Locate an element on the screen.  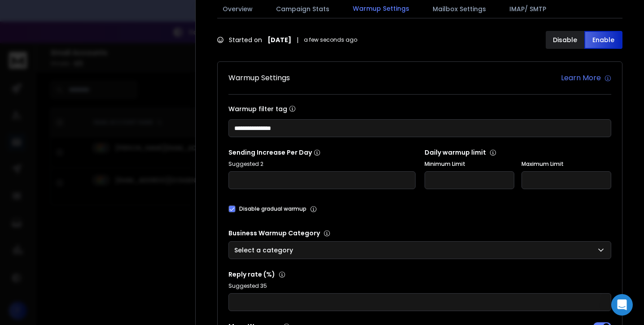
button: Enable is located at coordinates (604, 40).